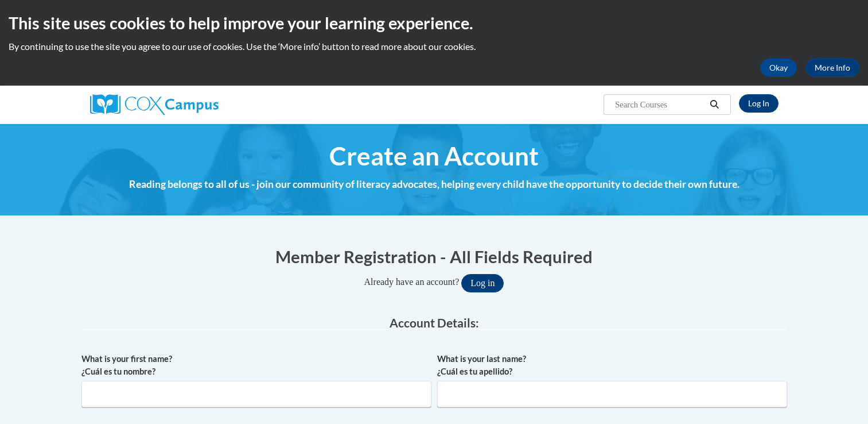  Describe the element at coordinates (154, 104) in the screenshot. I see `img: Cox Campus` at that location.